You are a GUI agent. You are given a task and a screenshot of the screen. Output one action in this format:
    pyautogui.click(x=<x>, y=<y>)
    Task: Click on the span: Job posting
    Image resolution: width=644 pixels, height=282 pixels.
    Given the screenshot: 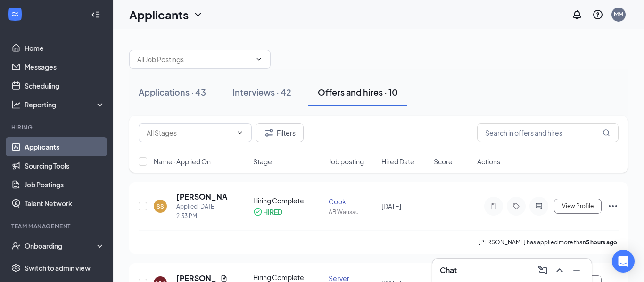 What is the action you would take?
    pyautogui.click(x=346, y=161)
    